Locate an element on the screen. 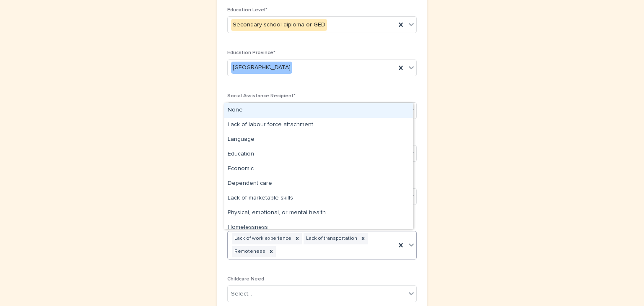  span: Education Level* is located at coordinates (247, 10).